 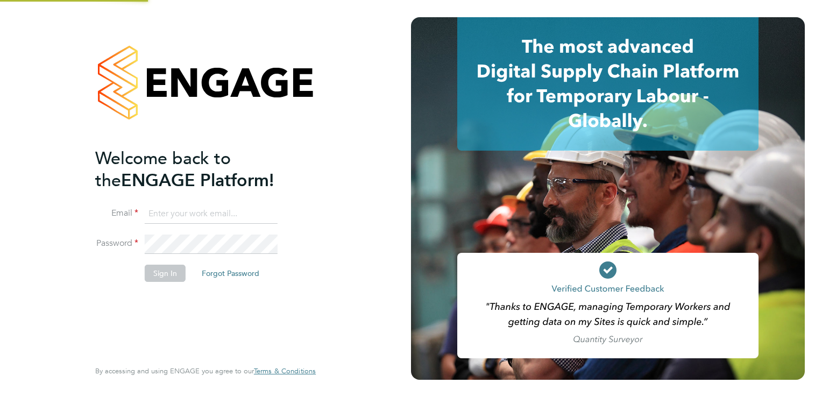 What do you see at coordinates (163, 169) in the screenshot?
I see `span: Welcome back to the` at bounding box center [163, 169].